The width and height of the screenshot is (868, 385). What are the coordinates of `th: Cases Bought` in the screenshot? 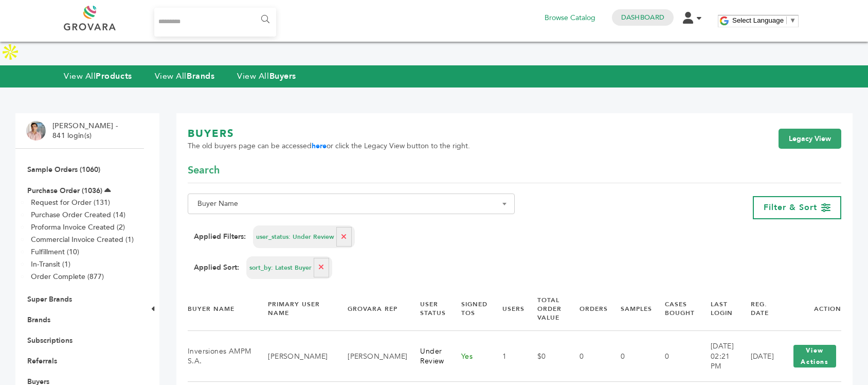 It's located at (674, 309).